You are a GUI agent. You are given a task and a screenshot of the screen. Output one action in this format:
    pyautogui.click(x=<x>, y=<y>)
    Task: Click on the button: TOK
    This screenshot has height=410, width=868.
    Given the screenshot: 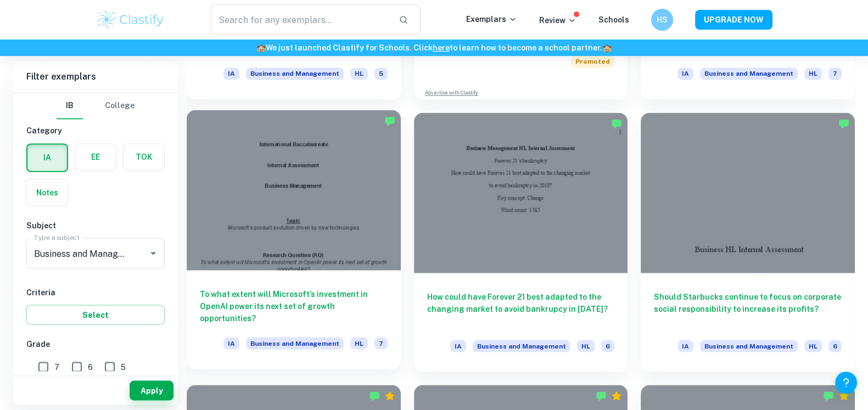 What is the action you would take?
    pyautogui.click(x=144, y=157)
    